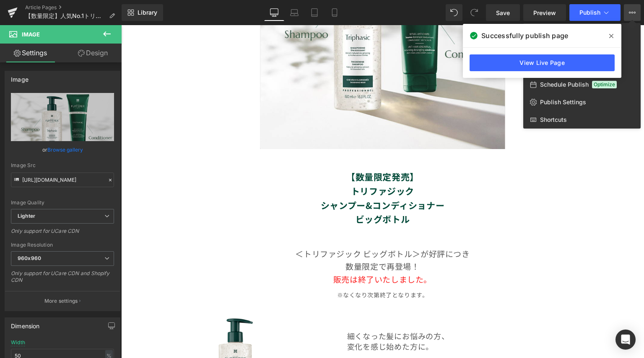 The width and height of the screenshot is (644, 358). Describe the element at coordinates (62, 180) in the screenshot. I see `input: Link` at that location.